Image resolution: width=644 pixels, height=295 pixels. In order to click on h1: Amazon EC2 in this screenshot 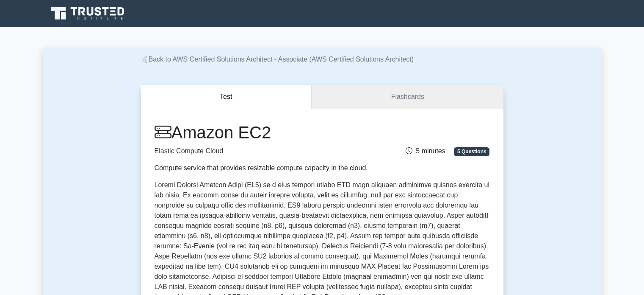, I will do `click(264, 132)`.